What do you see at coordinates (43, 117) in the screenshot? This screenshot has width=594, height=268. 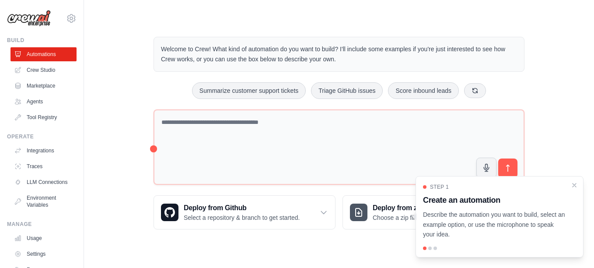 I see `a: Tool Registry` at bounding box center [43, 117].